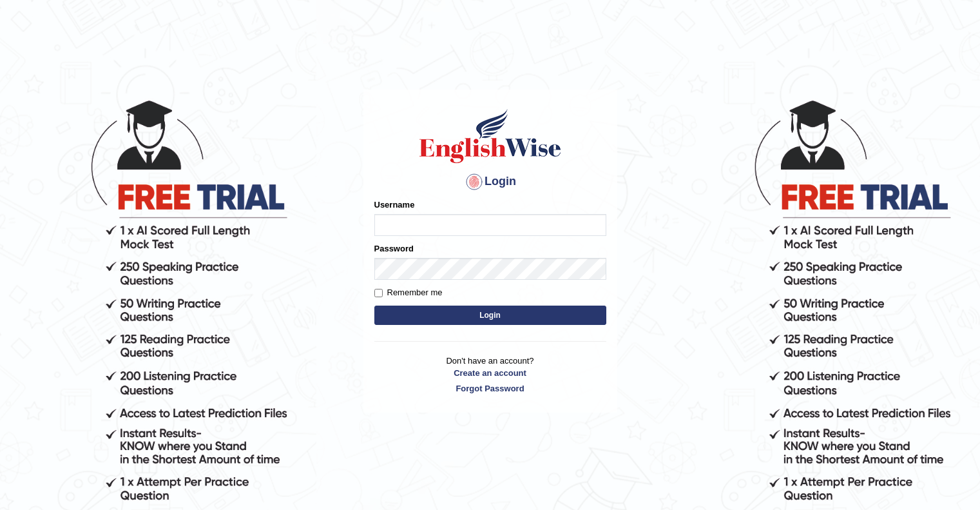 The width and height of the screenshot is (980, 510). What do you see at coordinates (378, 292) in the screenshot?
I see `input: Remember me` at bounding box center [378, 292].